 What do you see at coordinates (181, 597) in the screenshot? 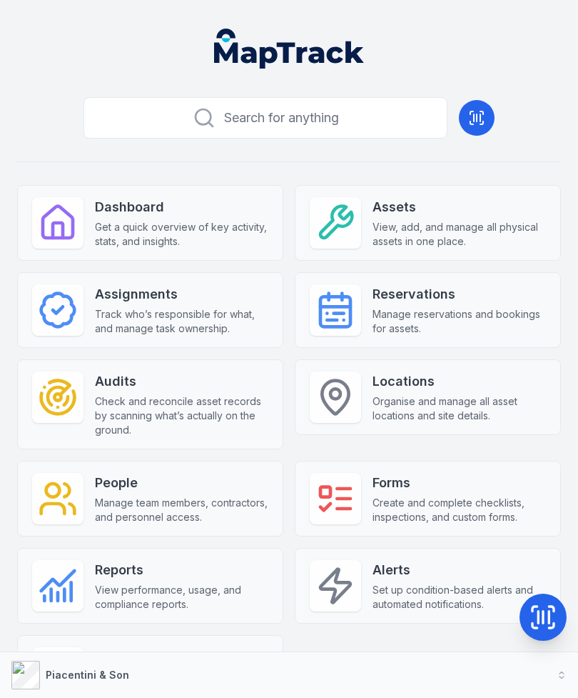
I see `span: View performance, usage, and compliance reports.` at bounding box center [181, 597].